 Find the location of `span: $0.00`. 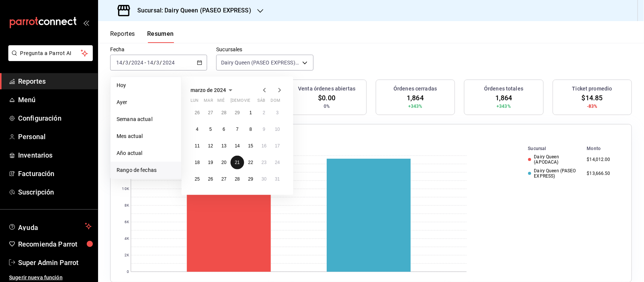

span: $0.00 is located at coordinates (327, 97).